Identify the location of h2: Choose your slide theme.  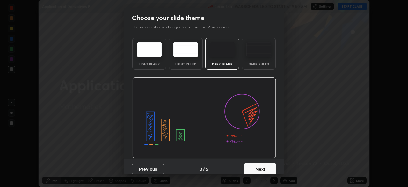
(168, 18).